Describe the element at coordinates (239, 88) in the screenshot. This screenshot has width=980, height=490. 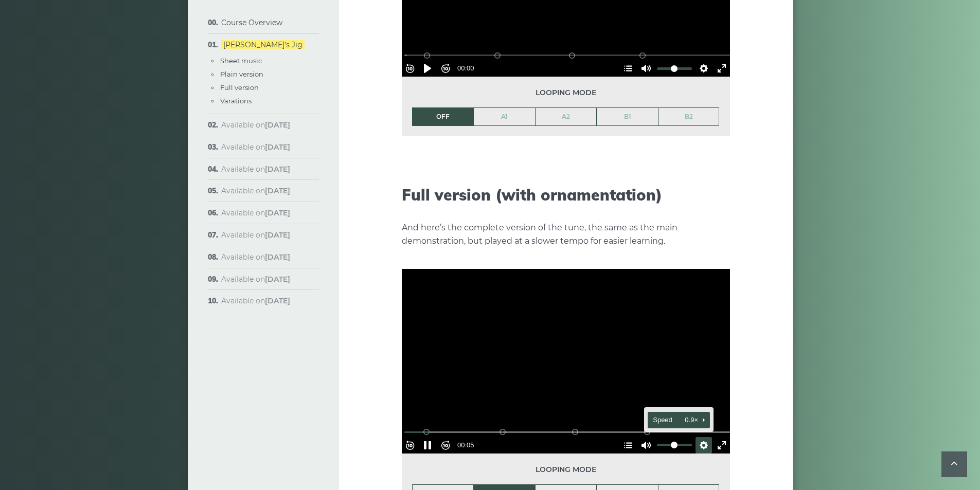
I see `a: Full version` at that location.